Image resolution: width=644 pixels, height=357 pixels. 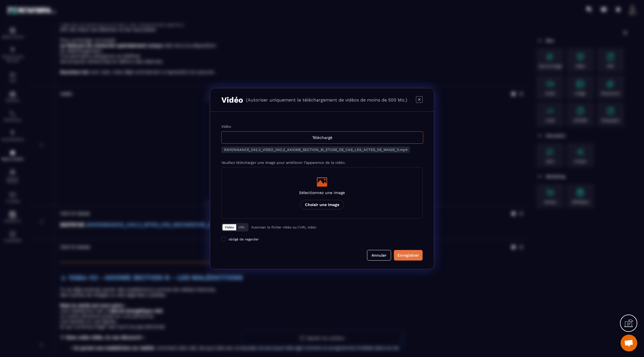 What do you see at coordinates (408, 255) in the screenshot?
I see `button: Enregistrer` at bounding box center [408, 255].